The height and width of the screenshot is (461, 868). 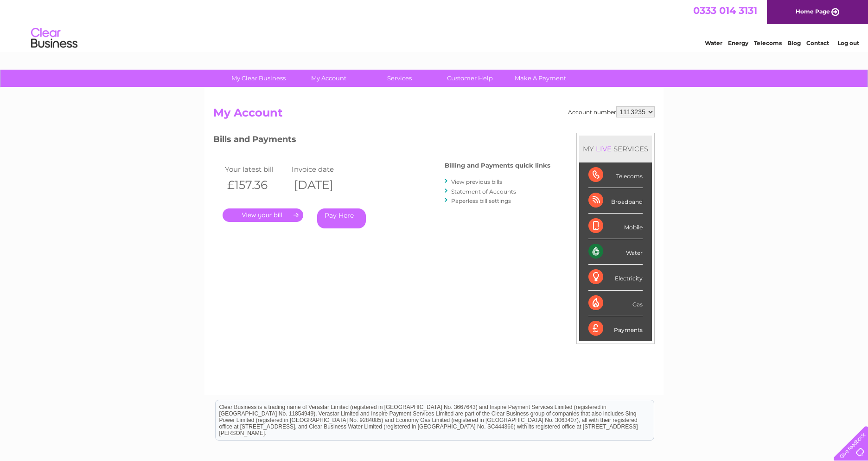 I want to click on td: Invoice date, so click(x=323, y=169).